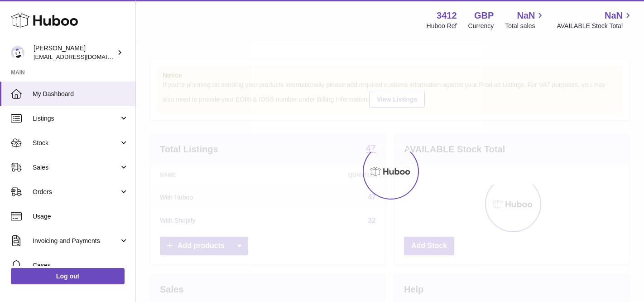 Image resolution: width=644 pixels, height=302 pixels. Describe the element at coordinates (446, 16) in the screenshot. I see `strong: 3412` at that location.